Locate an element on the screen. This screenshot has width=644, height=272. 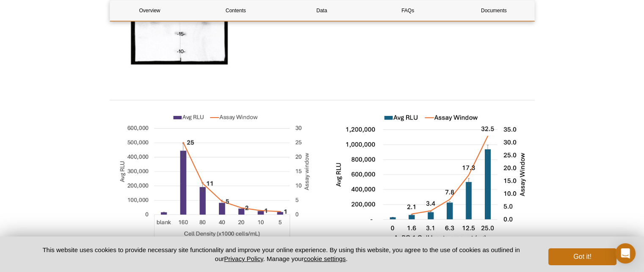
img: KRAS Data Figure 2A is located at coordinates (214, 175).